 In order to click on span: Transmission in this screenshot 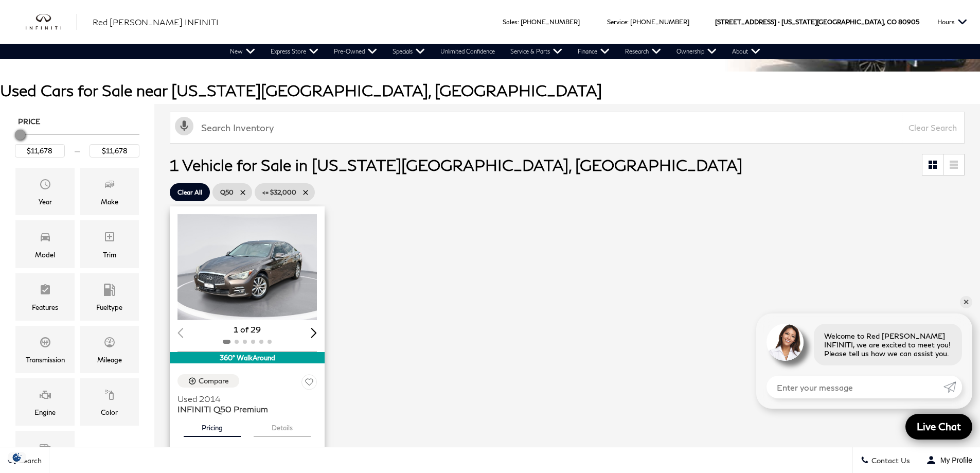, I will do `click(45, 343)`.